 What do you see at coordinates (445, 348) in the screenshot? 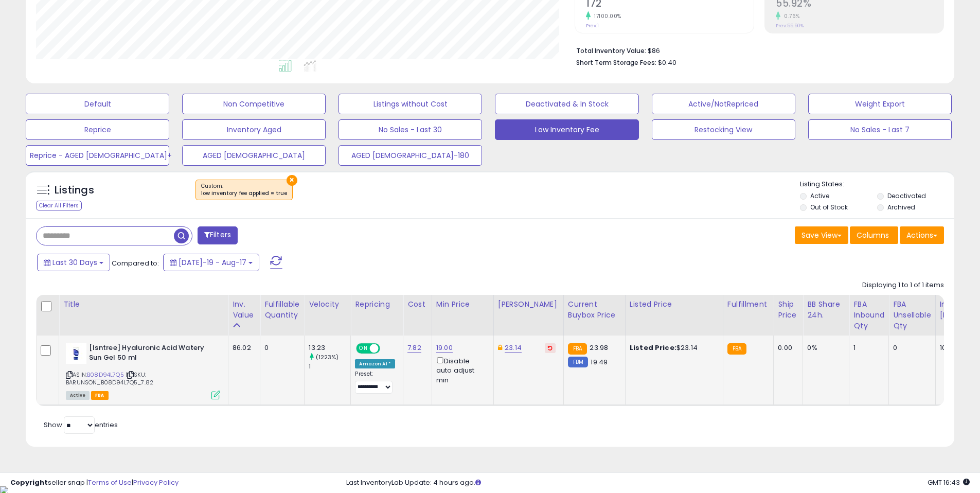
I see `a: 19.00` at bounding box center [445, 348].